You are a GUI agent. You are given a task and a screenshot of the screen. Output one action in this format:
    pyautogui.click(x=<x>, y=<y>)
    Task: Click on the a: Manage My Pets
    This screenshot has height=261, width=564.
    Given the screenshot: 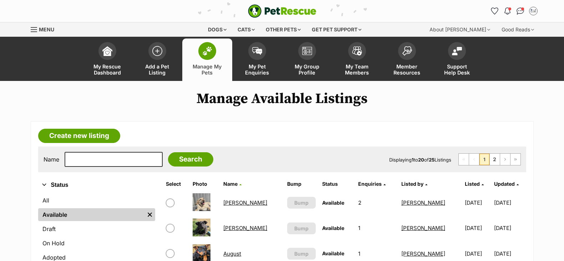 What is the action you would take?
    pyautogui.click(x=207, y=60)
    